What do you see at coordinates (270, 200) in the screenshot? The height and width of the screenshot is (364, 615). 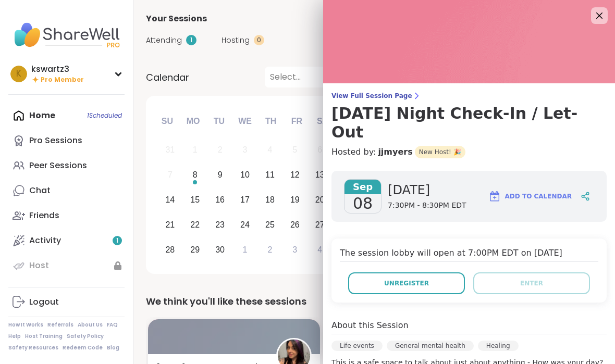 I see `div: Choose Thursday, September 18th, 2025` at bounding box center [270, 200].